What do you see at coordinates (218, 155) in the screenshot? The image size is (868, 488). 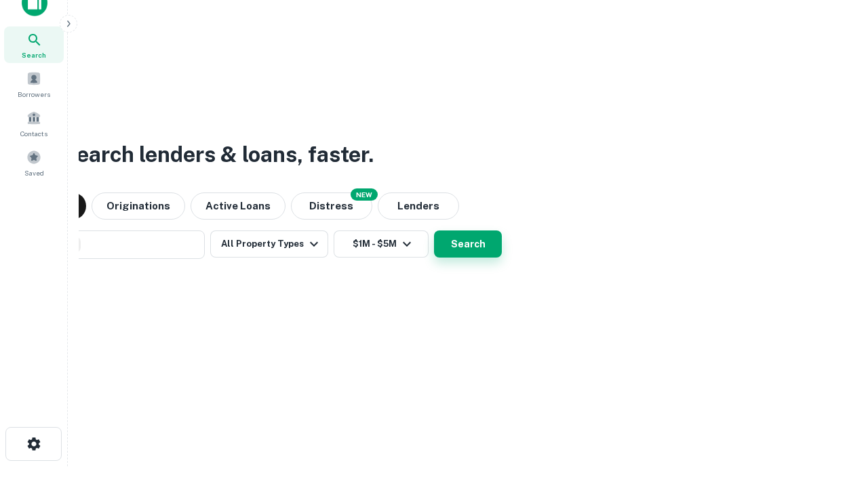 I see `h3: Search lenders & loans, faster.` at bounding box center [218, 155].